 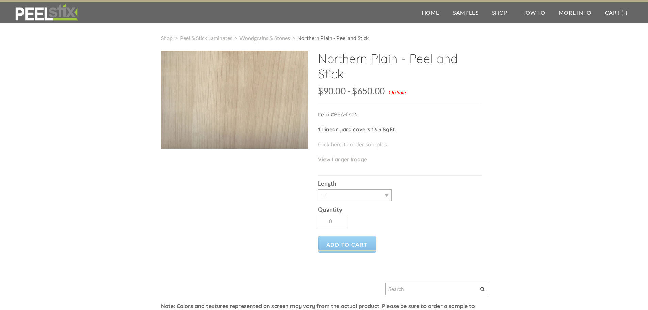 What do you see at coordinates (347, 244) in the screenshot?
I see `span: Add to Cart` at bounding box center [347, 244].